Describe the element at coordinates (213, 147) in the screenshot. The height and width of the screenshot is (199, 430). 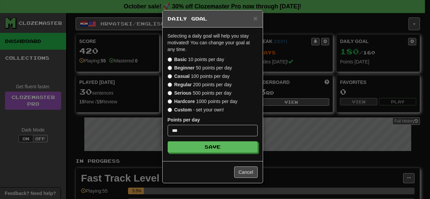
I see `button: Save` at that location.